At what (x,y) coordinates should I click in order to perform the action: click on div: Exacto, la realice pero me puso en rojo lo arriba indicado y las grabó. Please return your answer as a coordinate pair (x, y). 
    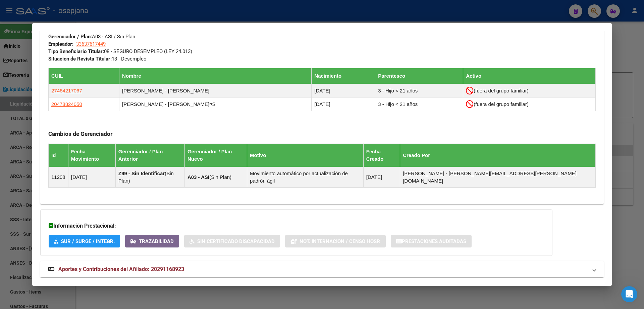
    Looking at the image, I should click on (77, 207).